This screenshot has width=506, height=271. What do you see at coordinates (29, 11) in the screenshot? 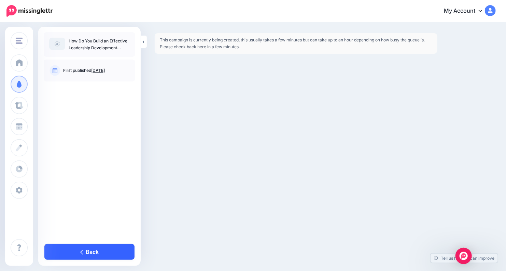
I see `img: Missinglettr` at bounding box center [29, 11].